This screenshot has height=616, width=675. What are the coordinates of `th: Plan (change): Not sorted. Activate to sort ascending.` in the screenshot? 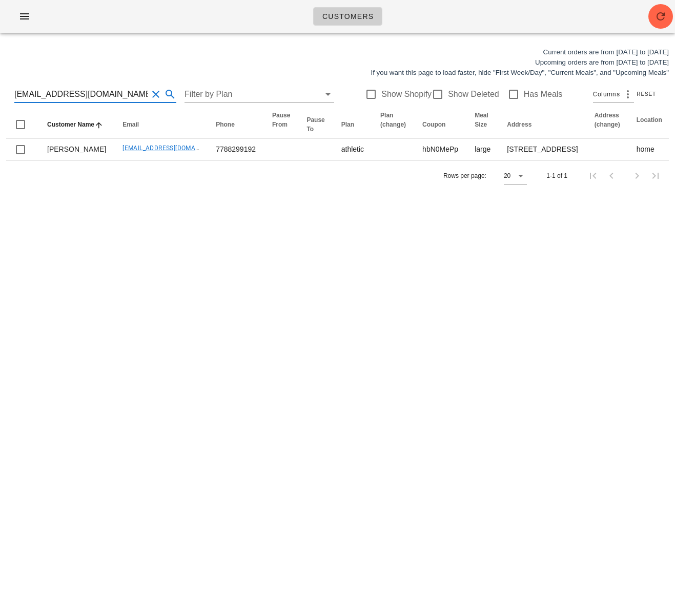 It's located at (393, 124).